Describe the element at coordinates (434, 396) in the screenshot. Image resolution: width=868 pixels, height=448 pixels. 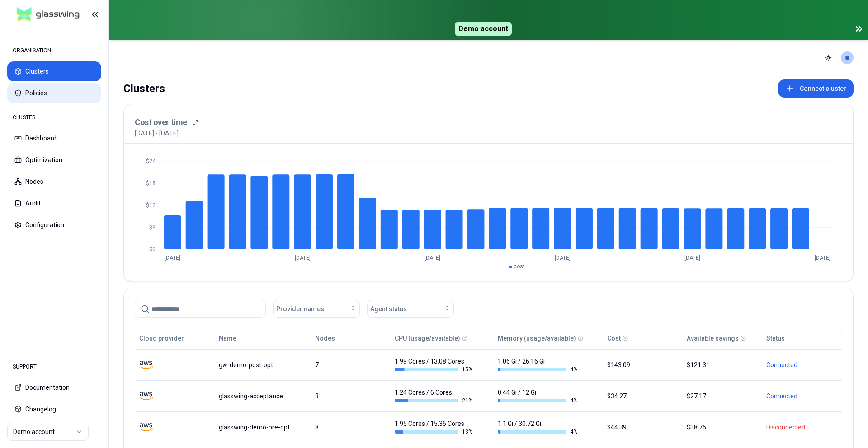
I see `div: 1.24 Cores / 6 Cores` at that location.